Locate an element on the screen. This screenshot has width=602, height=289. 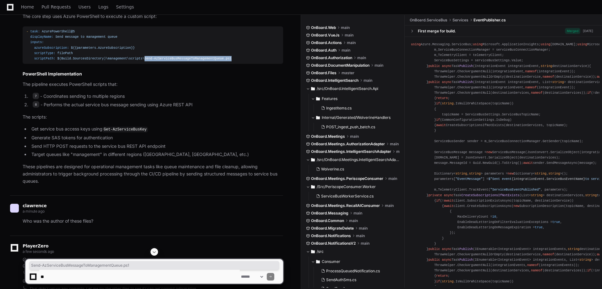
span: OnBoard.DocumentManipulation is located at coordinates (341, 65).